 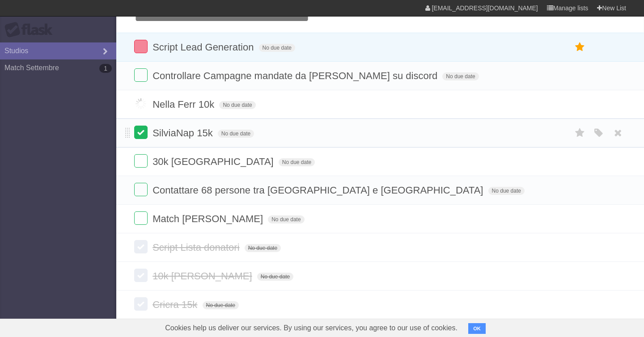 What do you see at coordinates (311, 328) in the screenshot?
I see `span: Cookies help us deliver our services. By using our services, you agree to our use of cookies.` at bounding box center [311, 328].